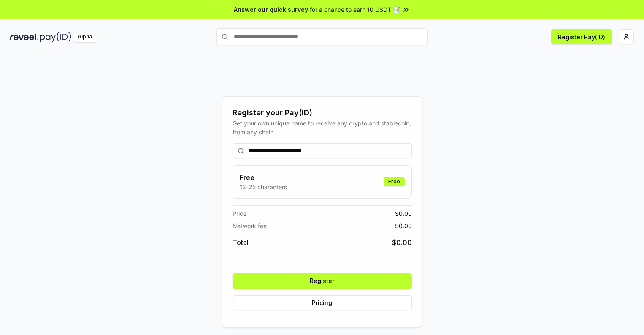 Image resolution: width=644 pixels, height=335 pixels. What do you see at coordinates (322, 303) in the screenshot?
I see `button: Pricing` at bounding box center [322, 303].